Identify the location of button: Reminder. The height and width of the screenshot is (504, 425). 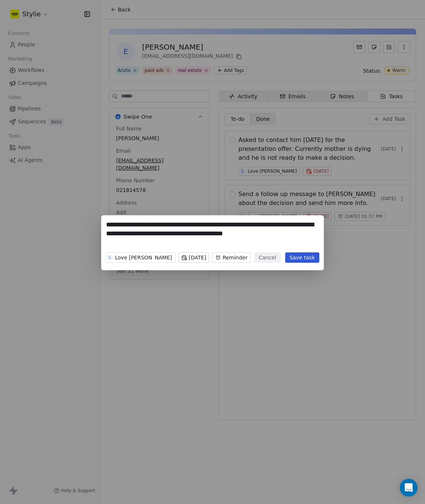
(231, 258).